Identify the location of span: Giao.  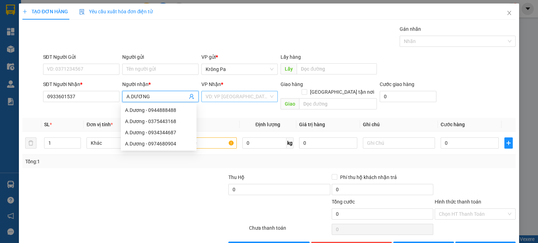
(290, 104).